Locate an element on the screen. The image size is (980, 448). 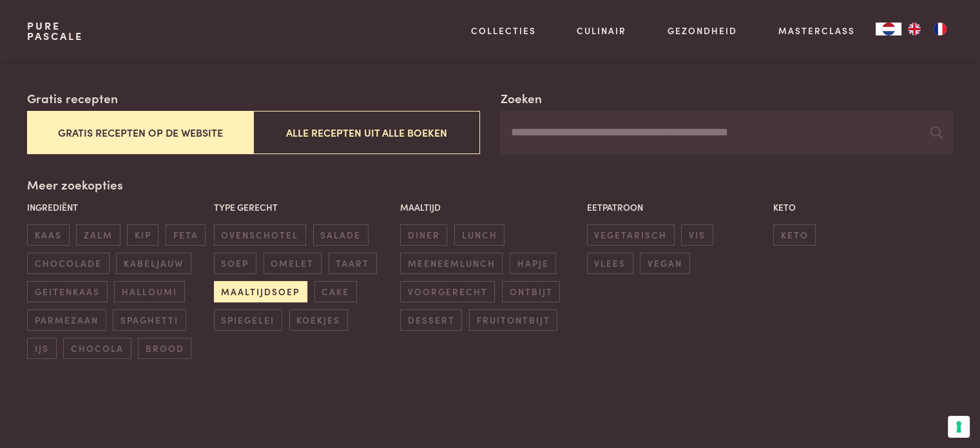
span: kaas is located at coordinates (47, 235).